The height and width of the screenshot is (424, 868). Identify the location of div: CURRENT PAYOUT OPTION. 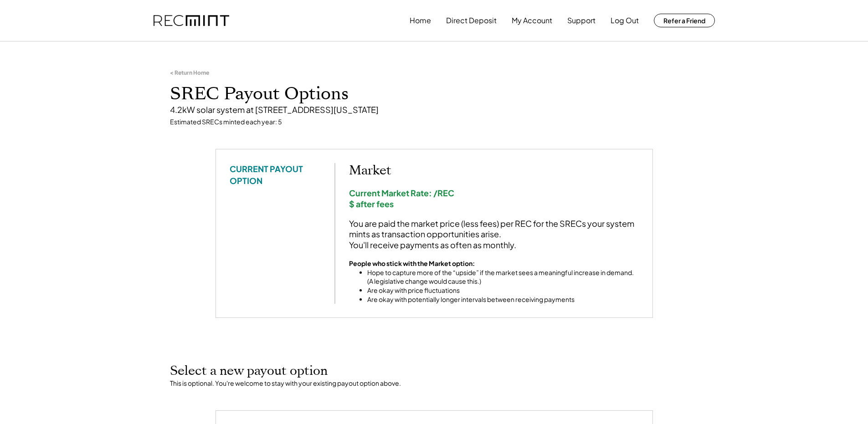
(275, 174).